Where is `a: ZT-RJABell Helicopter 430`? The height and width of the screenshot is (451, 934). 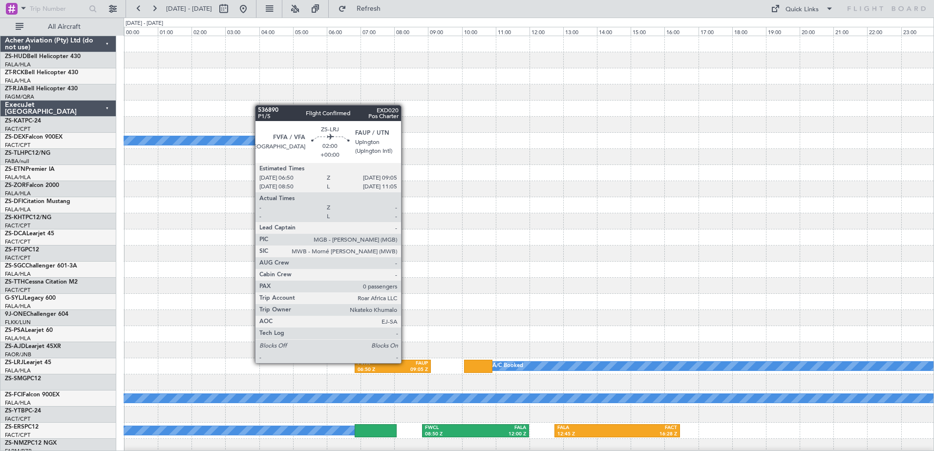 a: ZT-RJABell Helicopter 430 is located at coordinates (41, 89).